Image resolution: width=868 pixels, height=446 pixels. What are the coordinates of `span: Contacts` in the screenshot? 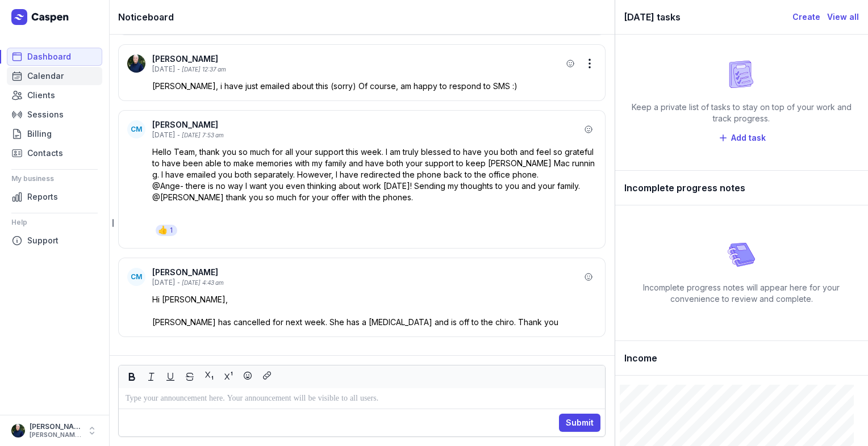 It's located at (45, 153).